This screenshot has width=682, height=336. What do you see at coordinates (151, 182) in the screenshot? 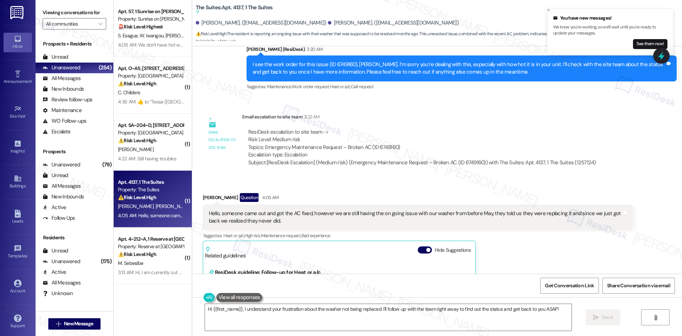
I see `div: Apt. 4137, 1 The Suites` at bounding box center [151, 182].